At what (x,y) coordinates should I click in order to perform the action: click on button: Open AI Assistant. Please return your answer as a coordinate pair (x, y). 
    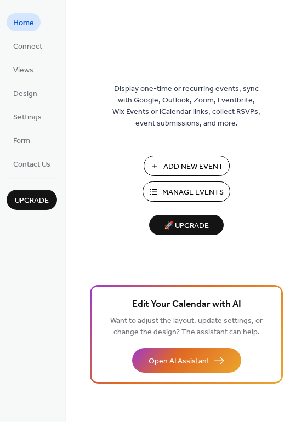
    Looking at the image, I should click on (187, 360).